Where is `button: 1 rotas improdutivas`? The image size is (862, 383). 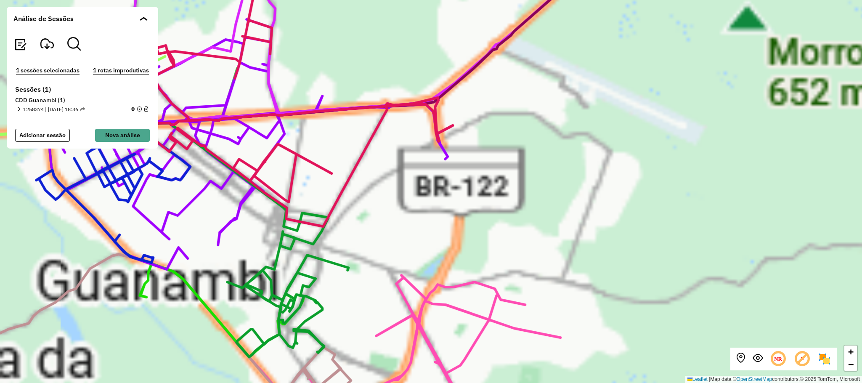
button: 1 rotas improdutivas is located at coordinates (121, 70).